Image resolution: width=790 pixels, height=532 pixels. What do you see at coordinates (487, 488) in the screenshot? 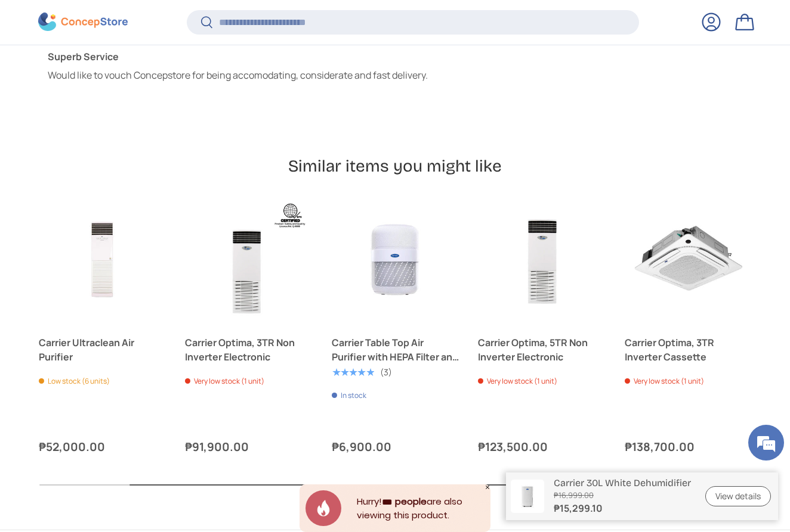
I see `div: Close` at bounding box center [487, 488].